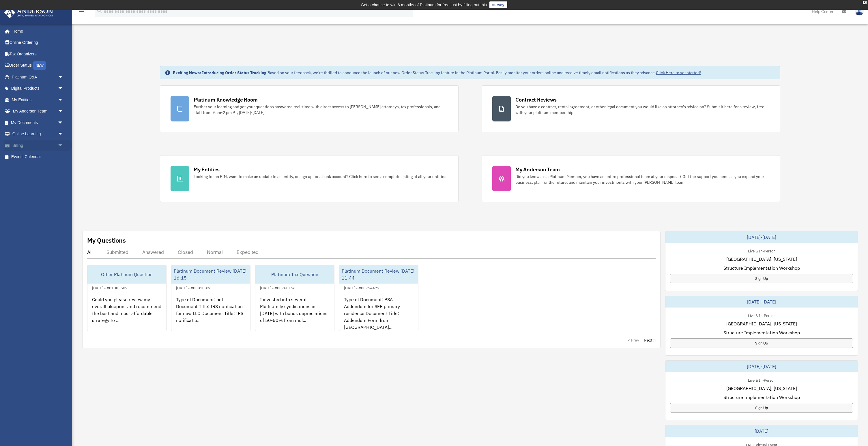 This screenshot has width=868, height=446. I want to click on div: My Anderson Team, so click(537, 169).